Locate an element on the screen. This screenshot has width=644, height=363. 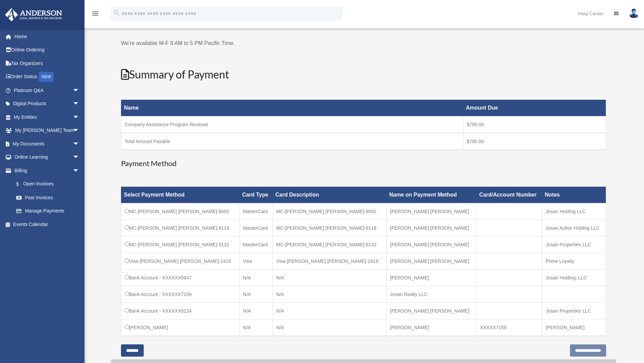
a: Past Invoices is located at coordinates (48, 197).